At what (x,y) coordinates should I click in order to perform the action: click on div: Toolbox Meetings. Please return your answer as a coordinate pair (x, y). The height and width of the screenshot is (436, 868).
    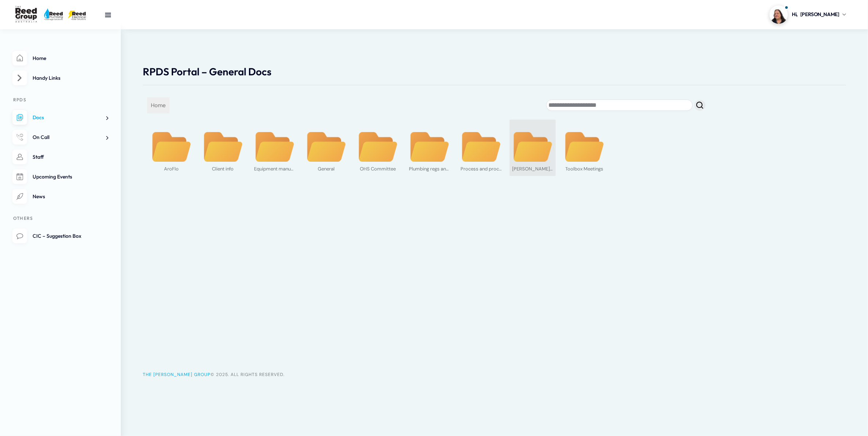
    Looking at the image, I should click on (584, 168).